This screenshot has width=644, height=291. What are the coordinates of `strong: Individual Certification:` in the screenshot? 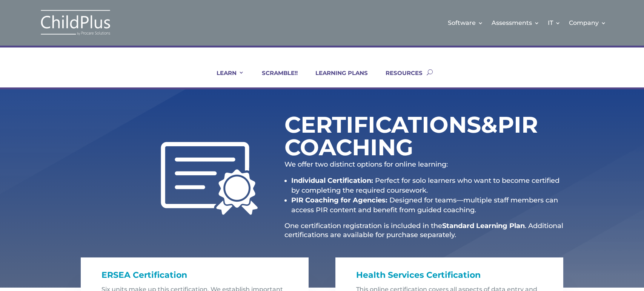 It's located at (332, 180).